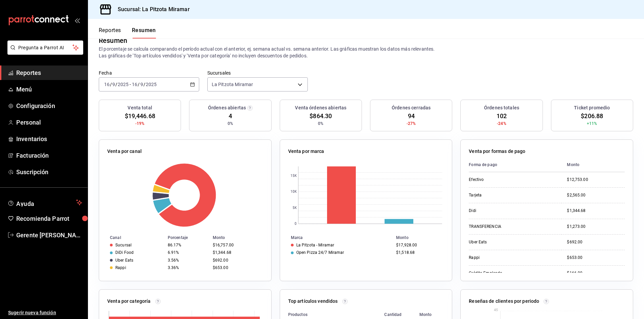 This screenshot has width=644, height=319. Describe the element at coordinates (419, 245) in the screenshot. I see `div: $17,928.00` at that location.